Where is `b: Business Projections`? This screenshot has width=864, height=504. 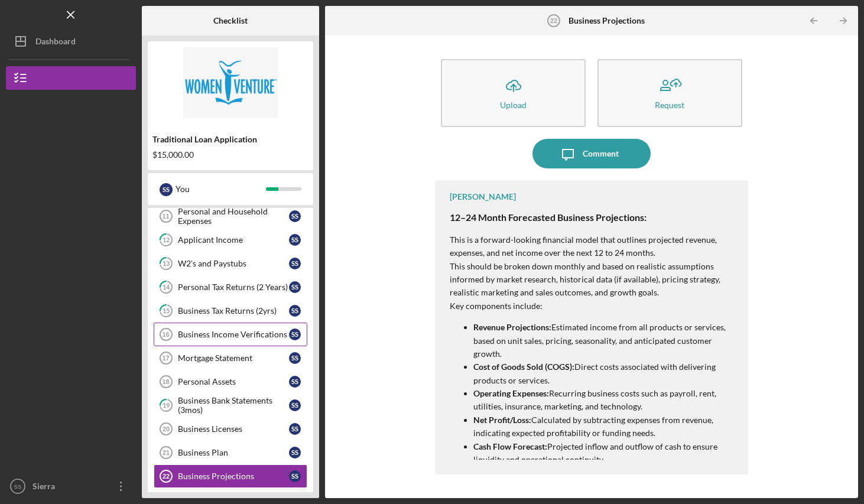
b: Business Projections is located at coordinates (607, 21).